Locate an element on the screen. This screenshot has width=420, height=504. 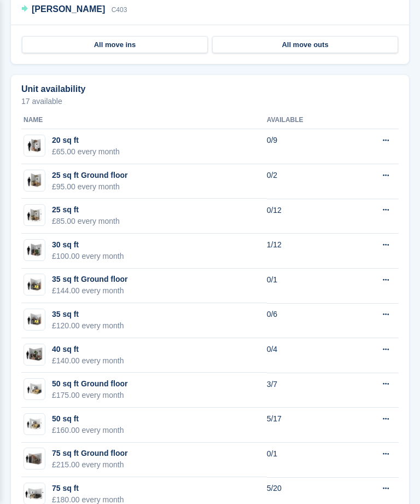
img: 40-sqft-unit.jpg is located at coordinates (35, 354).